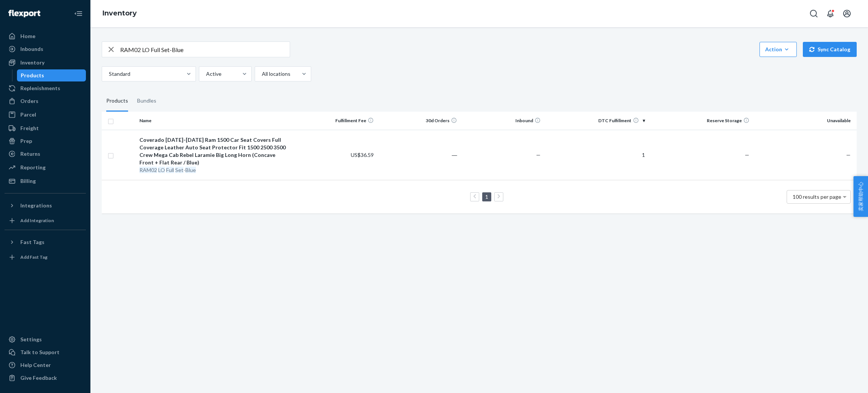 This screenshot has width=868, height=393. Describe the element at coordinates (147, 101) in the screenshot. I see `div: Bundles` at that location.